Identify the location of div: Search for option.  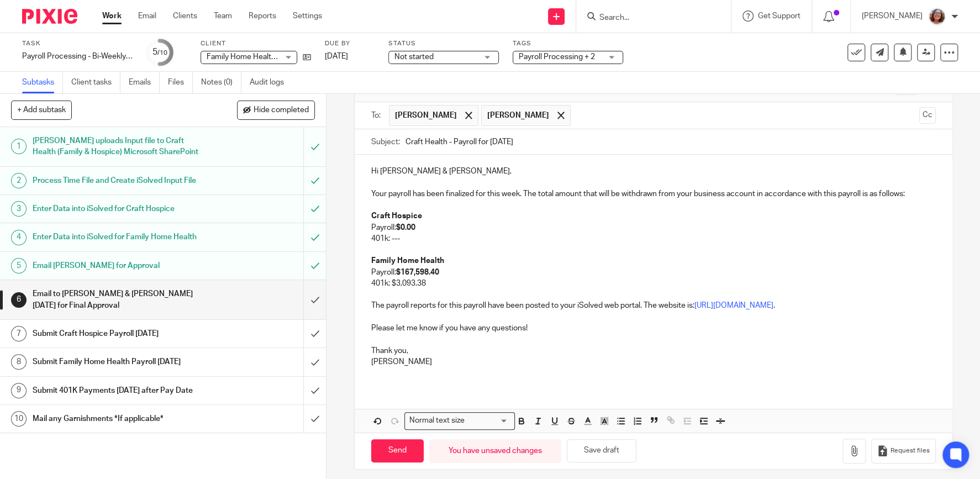
(460, 420).